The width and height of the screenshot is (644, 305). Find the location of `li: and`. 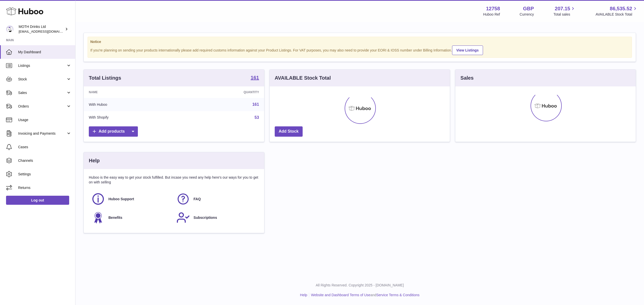

li: and is located at coordinates (364, 295).